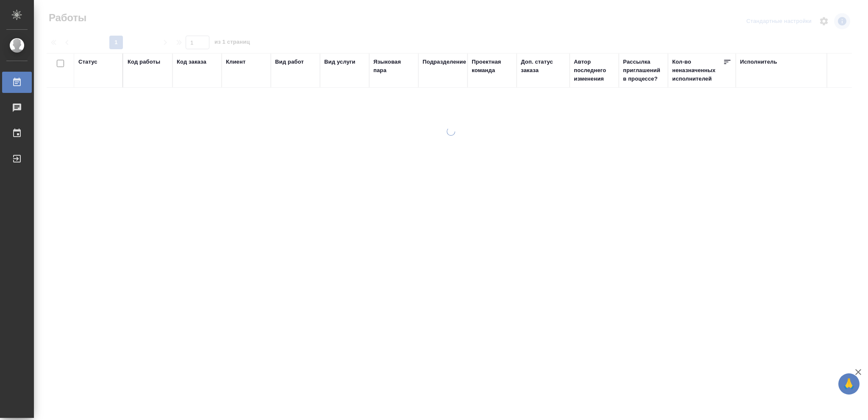 The width and height of the screenshot is (868, 420). I want to click on div: Вид работ, so click(289, 62).